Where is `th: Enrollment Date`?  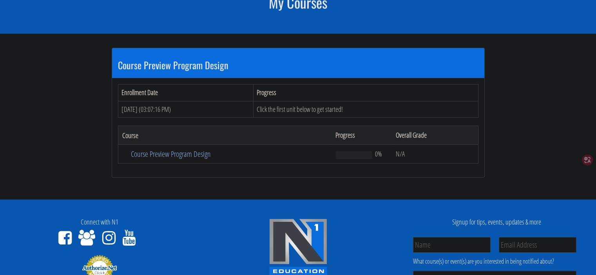 th: Enrollment Date is located at coordinates (186, 92).